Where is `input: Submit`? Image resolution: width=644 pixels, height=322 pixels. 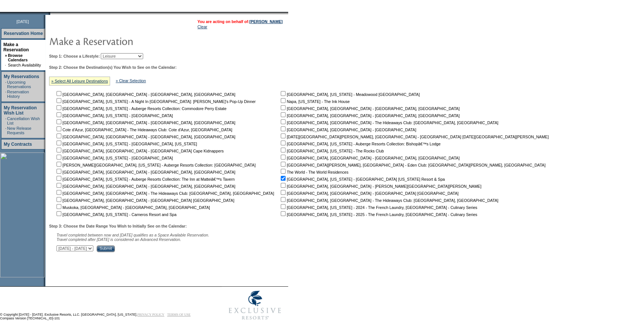
input: Submit is located at coordinates (105, 249).